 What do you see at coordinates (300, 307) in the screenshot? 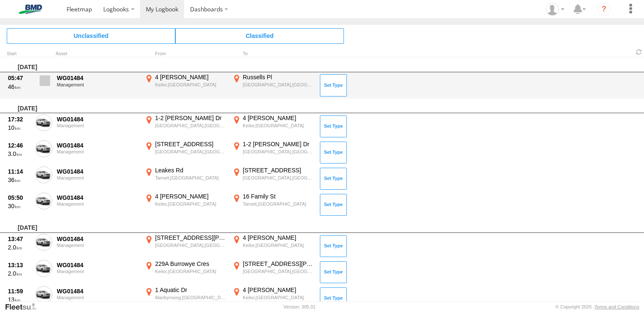
I see `div: Version: 305.01` at bounding box center [300, 307].